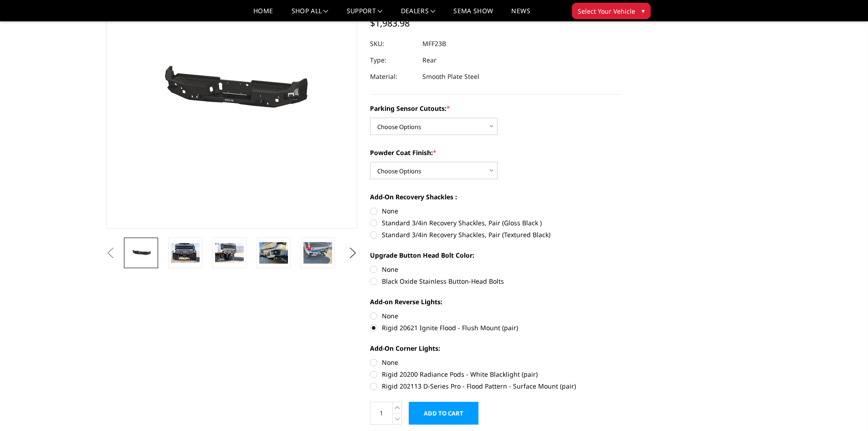  What do you see at coordinates (443, 413) in the screenshot?
I see `input: Add to Cart` at bounding box center [443, 413].